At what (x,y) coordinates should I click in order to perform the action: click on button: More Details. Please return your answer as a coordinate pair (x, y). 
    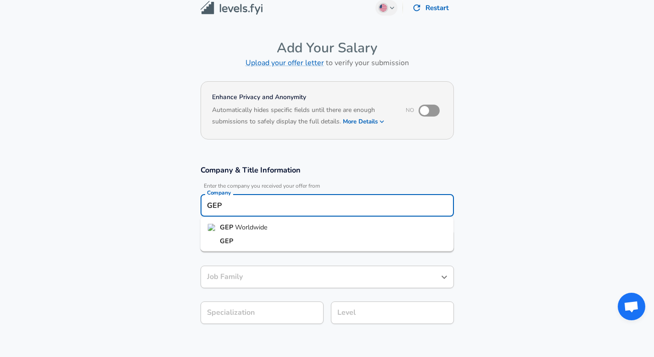
    Looking at the image, I should click on (364, 122).